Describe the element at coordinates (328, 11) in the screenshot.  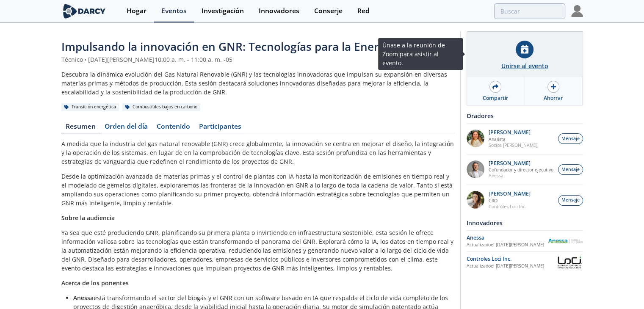
I see `font: Conserje` at that location.